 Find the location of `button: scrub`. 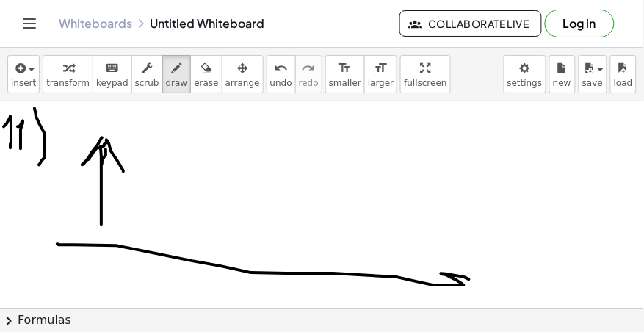

button: scrub is located at coordinates (147, 74).